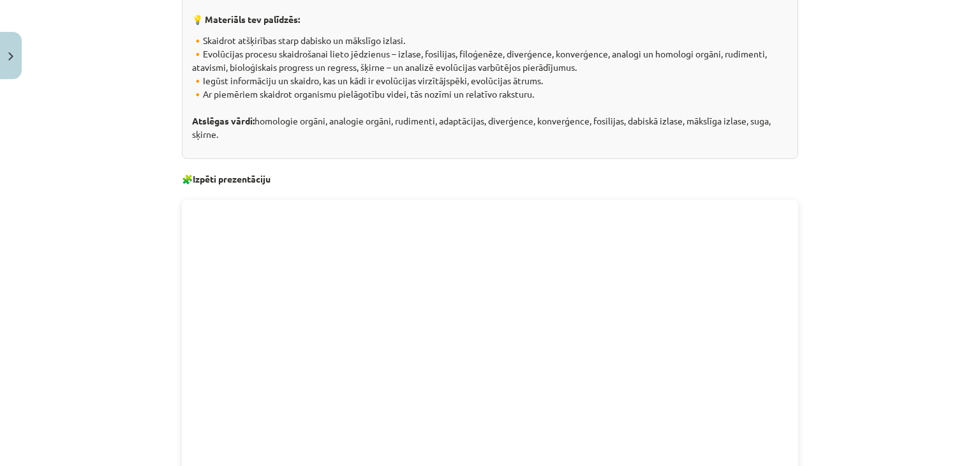 Image resolution: width=980 pixels, height=466 pixels. What do you see at coordinates (245, 19) in the screenshot?
I see `strong: 💡 Materiāls tev palīdzēs:` at bounding box center [245, 19].